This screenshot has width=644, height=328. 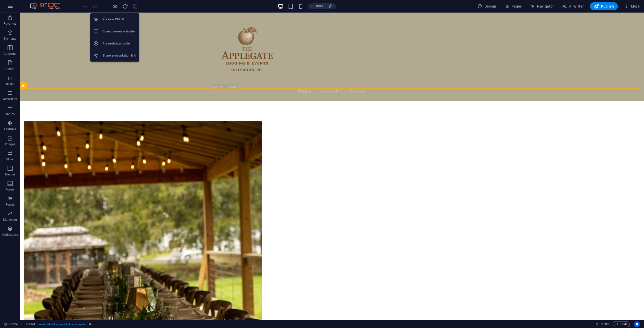 What do you see at coordinates (125, 6) in the screenshot?
I see `button: reload` at bounding box center [125, 6].